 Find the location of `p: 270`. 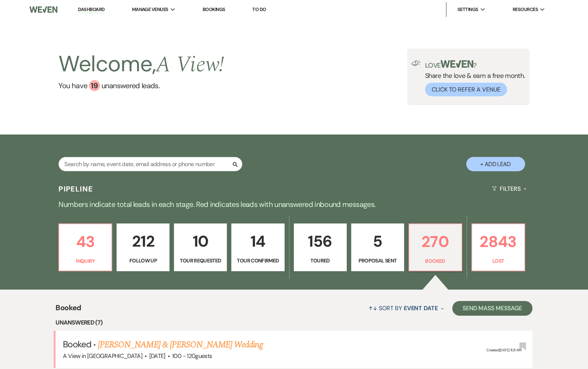

p: 270 is located at coordinates (435, 241).